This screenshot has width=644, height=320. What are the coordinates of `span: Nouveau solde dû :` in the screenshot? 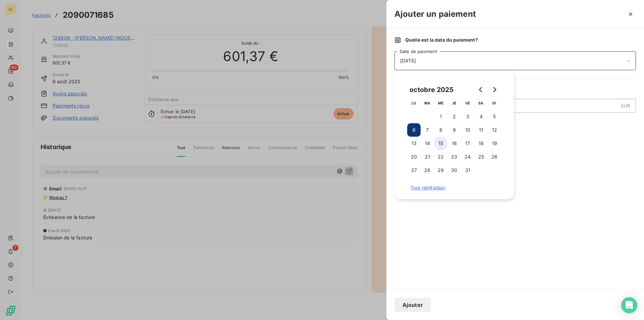 It's located at (515, 122).